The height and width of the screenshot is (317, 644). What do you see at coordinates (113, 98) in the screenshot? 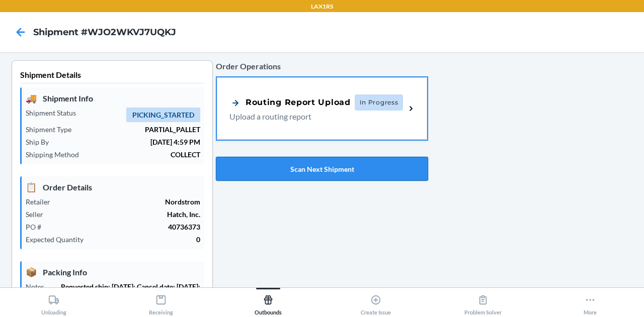
I see `p: Shipment Info` at bounding box center [113, 98].